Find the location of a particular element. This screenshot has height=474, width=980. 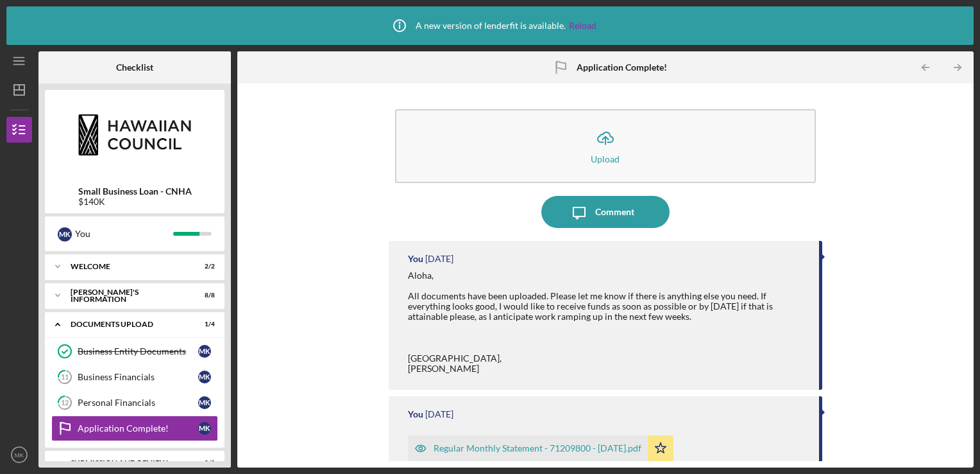

a: Business Entity DocumentsMK is located at coordinates (135, 351).